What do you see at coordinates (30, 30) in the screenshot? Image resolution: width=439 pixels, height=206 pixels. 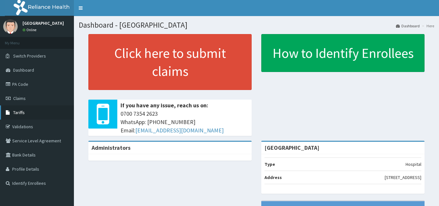 I see `a: Online` at bounding box center [30, 30].